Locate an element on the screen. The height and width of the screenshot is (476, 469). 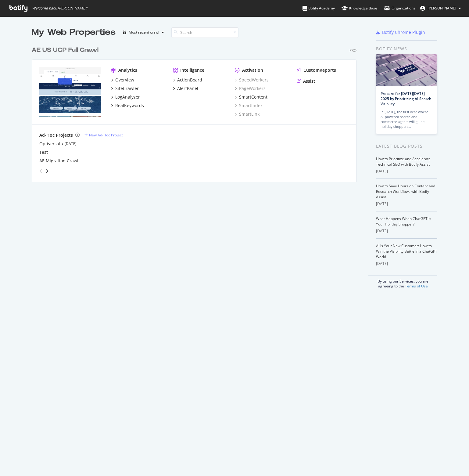
div: Activation is located at coordinates (253, 70).